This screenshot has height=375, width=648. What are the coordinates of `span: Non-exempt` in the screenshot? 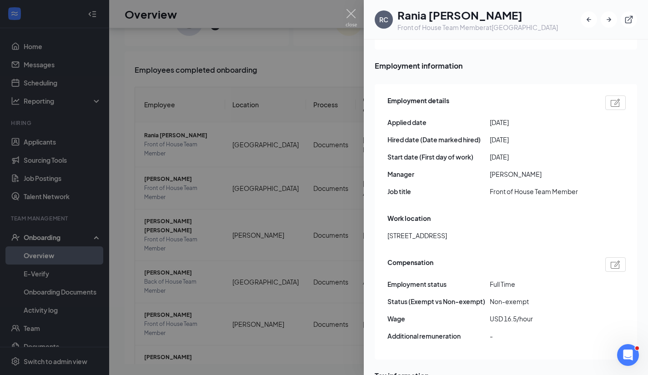 It's located at (541, 301).